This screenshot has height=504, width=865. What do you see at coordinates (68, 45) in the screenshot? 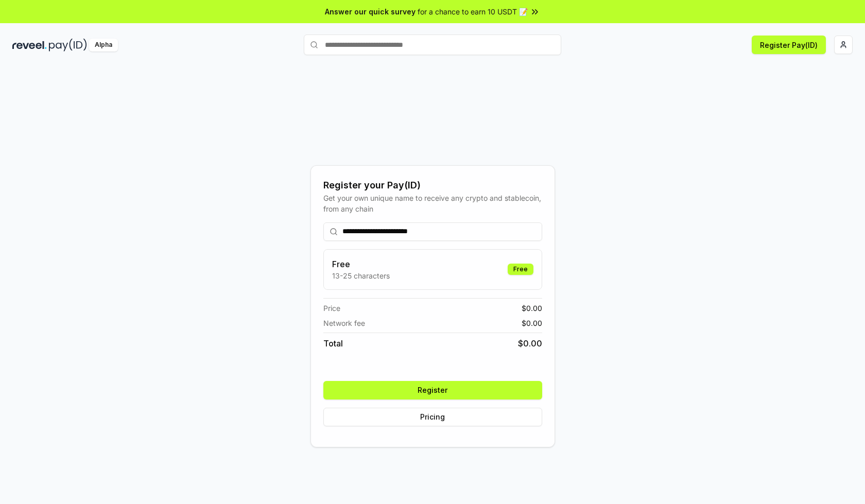
I see `img: pay_id` at bounding box center [68, 45].